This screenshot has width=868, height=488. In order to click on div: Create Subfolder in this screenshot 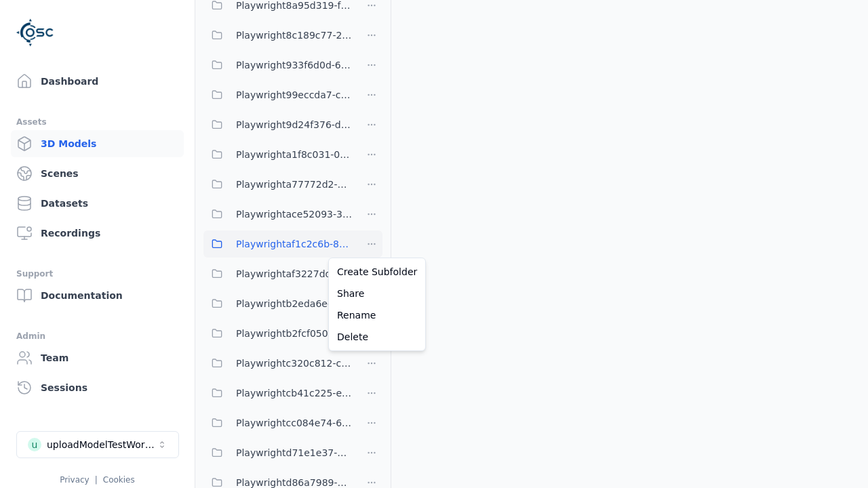, I will do `click(377, 272)`.